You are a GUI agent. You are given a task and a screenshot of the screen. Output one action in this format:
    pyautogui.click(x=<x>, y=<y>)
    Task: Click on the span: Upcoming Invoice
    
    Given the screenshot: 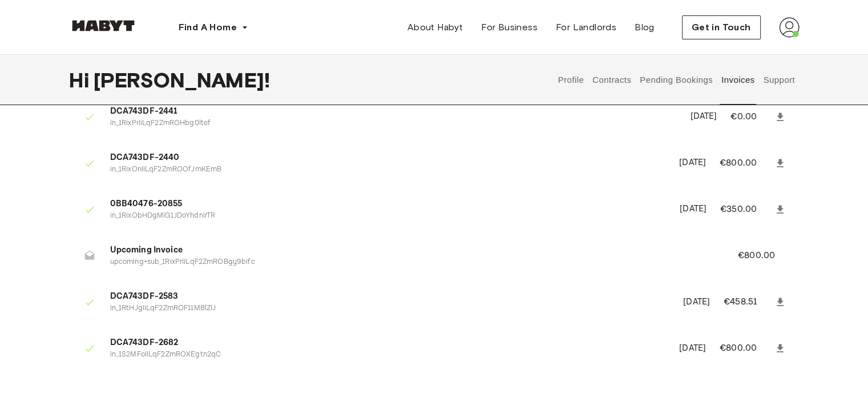 What is the action you would take?
    pyautogui.click(x=410, y=250)
    